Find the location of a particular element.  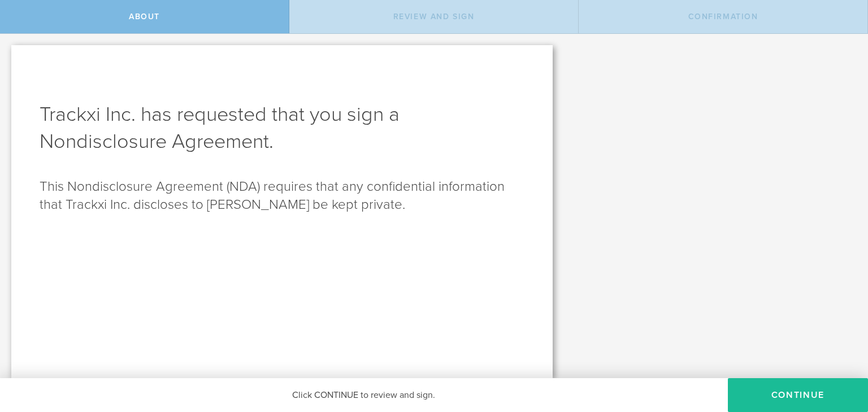

button: Continue is located at coordinates (797, 395).